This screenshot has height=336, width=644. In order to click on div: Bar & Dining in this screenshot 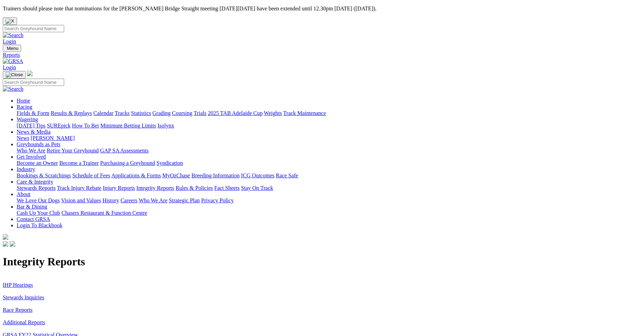, I will do `click(328, 213)`.